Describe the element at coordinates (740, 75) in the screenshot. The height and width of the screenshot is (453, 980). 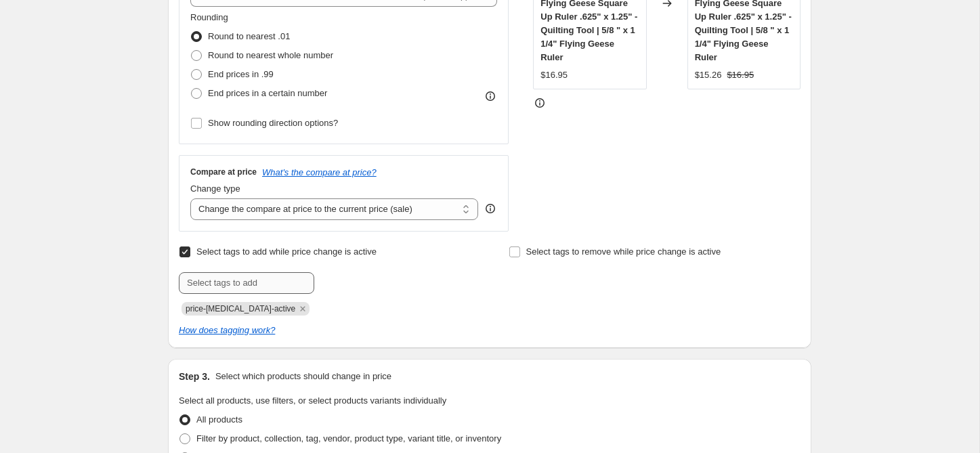
I see `strike: $16.95` at that location.